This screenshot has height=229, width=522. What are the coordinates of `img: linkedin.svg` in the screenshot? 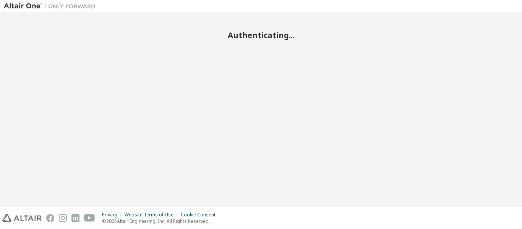 It's located at (75, 218).